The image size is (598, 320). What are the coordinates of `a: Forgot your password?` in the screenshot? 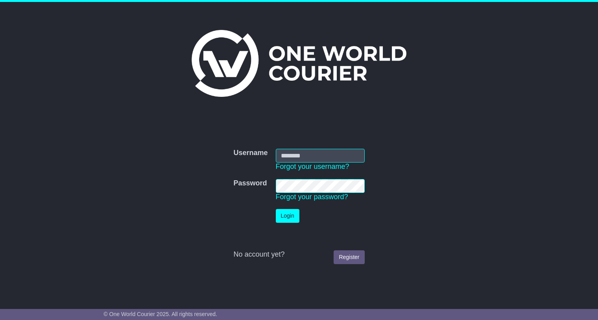 It's located at (312, 197).